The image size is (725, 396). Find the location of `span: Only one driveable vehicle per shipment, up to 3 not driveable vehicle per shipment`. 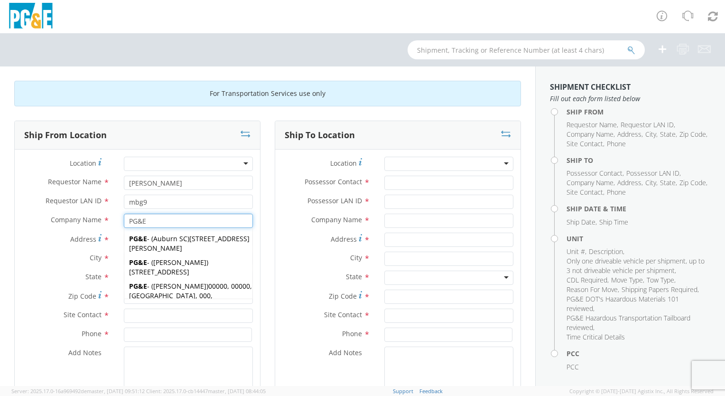

span: Only one driveable vehicle per shipment, up to 3 not driveable vehicle per shipment is located at coordinates (635, 265).